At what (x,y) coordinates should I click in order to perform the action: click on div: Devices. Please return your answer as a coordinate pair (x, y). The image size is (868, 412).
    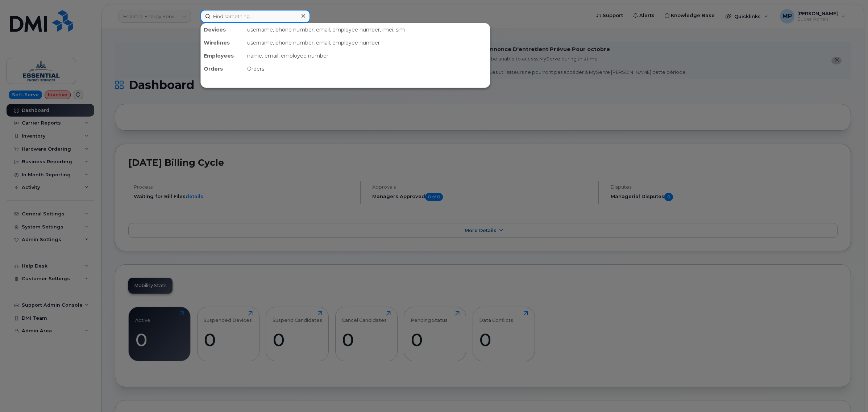
    Looking at the image, I should click on (223, 30).